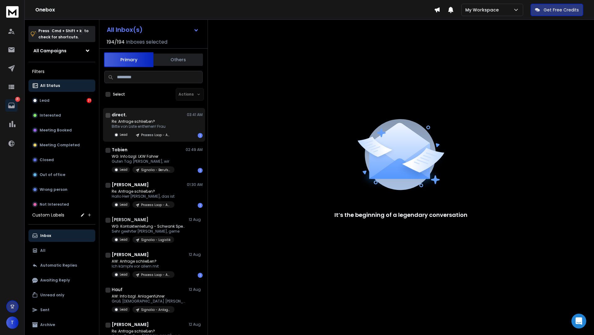  What do you see at coordinates (55, 281) in the screenshot?
I see `p: Awaiting Reply` at bounding box center [55, 281].